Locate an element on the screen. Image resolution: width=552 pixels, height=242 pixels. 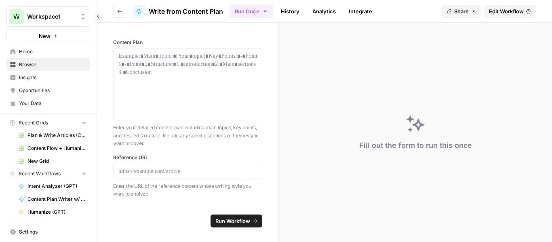
button: Recent Grids is located at coordinates (48, 123).